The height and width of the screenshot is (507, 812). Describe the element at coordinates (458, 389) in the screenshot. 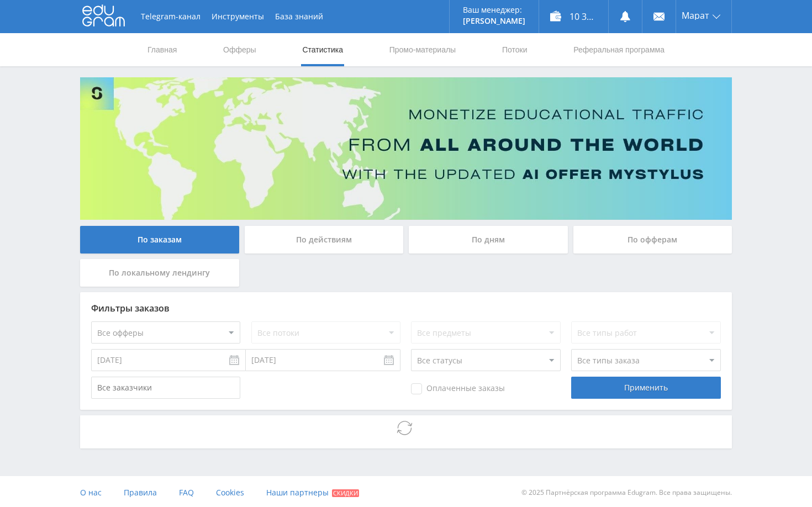

I see `span: Оплаченные заказы` at that location.